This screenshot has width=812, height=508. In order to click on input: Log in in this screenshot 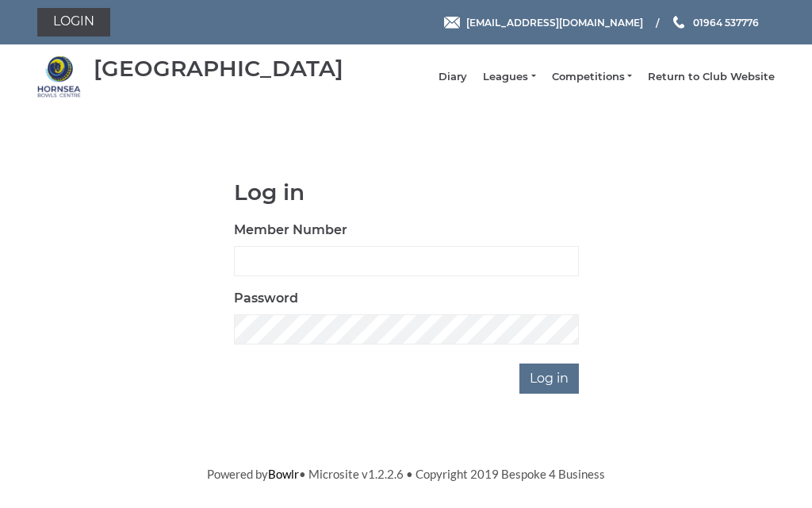, I will do `click(549, 379)`.